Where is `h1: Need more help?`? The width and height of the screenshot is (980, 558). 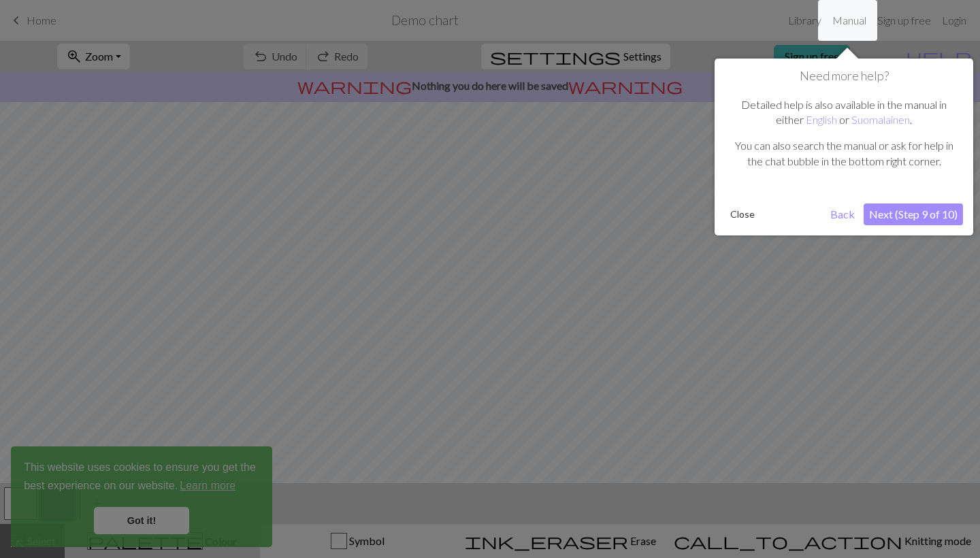 h1: Need more help? is located at coordinates (844, 76).